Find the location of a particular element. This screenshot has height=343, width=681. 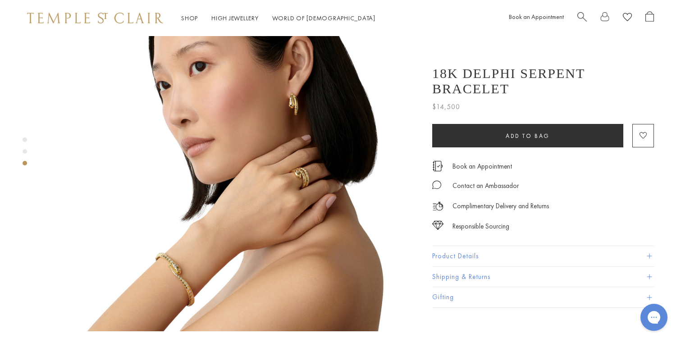

span: $14,500 is located at coordinates (446, 107).